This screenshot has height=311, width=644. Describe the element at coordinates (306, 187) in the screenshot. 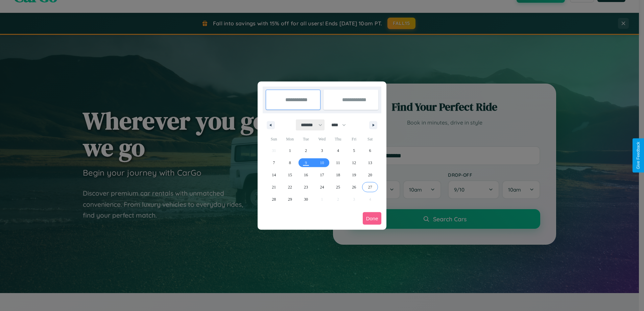

I see `button: 23` at that location.